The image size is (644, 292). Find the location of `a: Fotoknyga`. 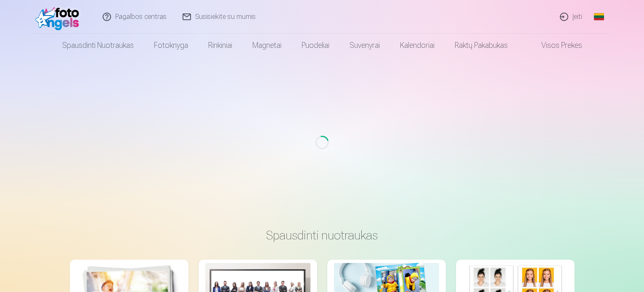

a: Fotoknyga is located at coordinates (171, 46).